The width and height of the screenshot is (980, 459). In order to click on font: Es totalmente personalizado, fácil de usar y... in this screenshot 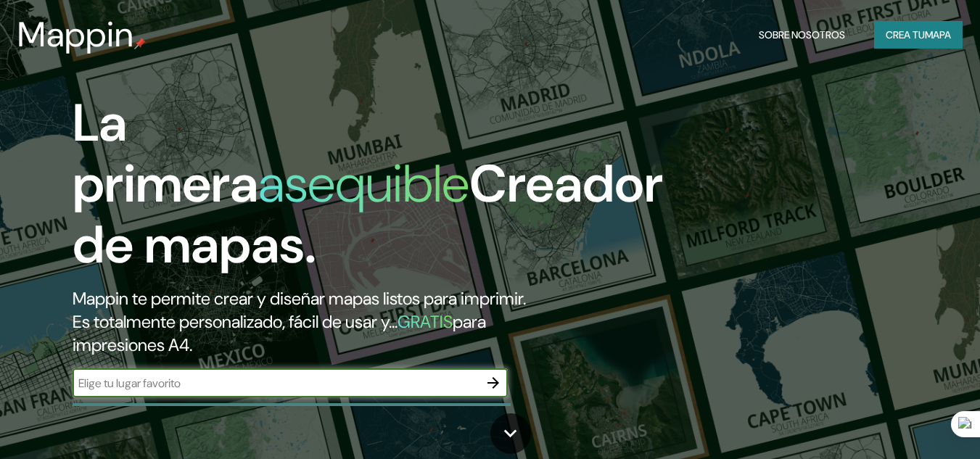, I will do `click(235, 321)`.